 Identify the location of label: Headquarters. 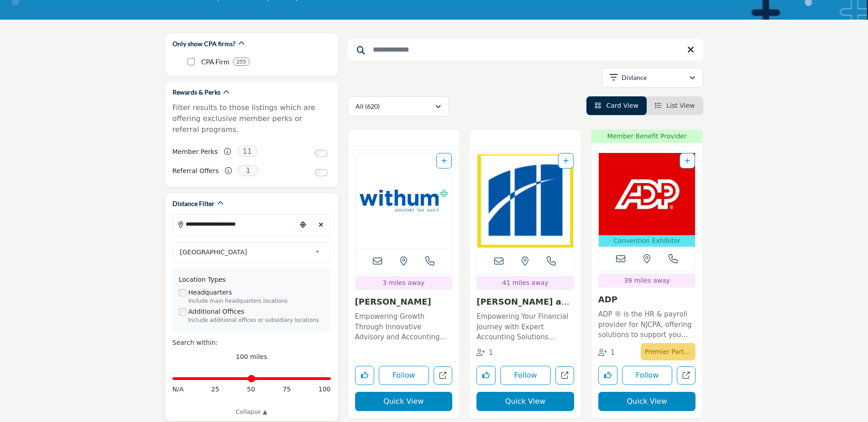
(210, 292).